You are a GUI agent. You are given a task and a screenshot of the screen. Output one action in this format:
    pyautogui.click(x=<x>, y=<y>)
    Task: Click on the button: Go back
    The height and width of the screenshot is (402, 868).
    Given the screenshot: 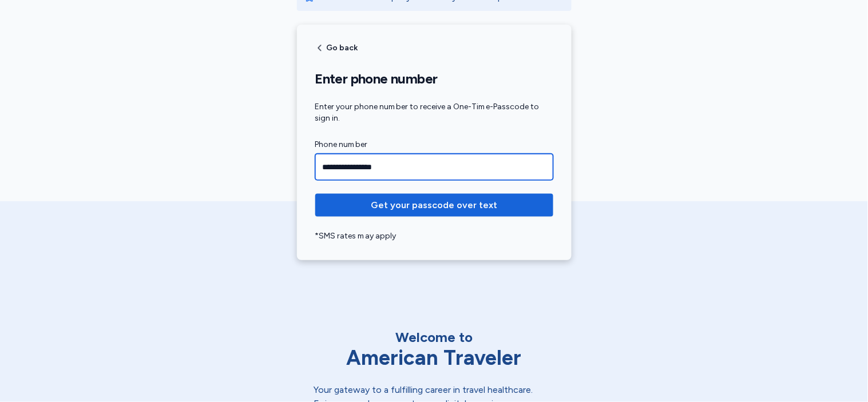 What is the action you would take?
    pyautogui.click(x=337, y=48)
    